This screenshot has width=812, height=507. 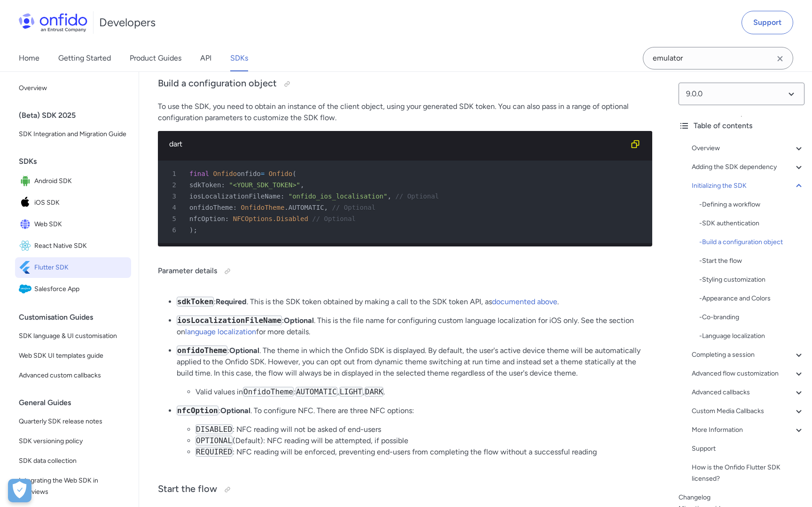 I want to click on code: sdkToken, so click(x=195, y=301).